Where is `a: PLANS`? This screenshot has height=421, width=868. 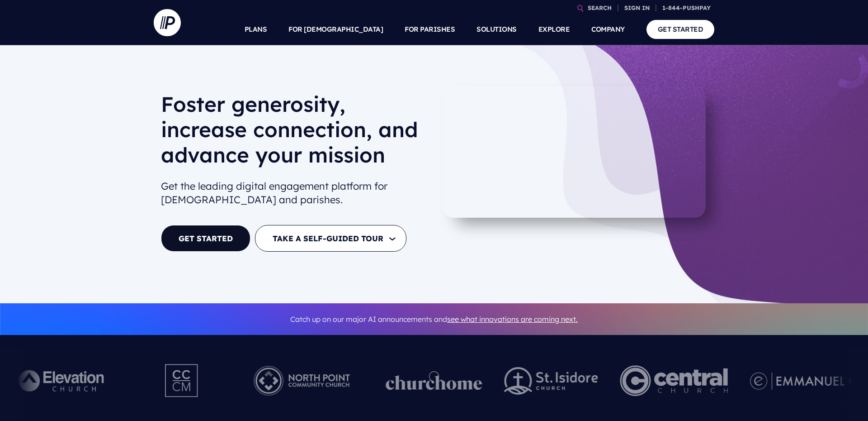
a: PLANS is located at coordinates (256, 29).